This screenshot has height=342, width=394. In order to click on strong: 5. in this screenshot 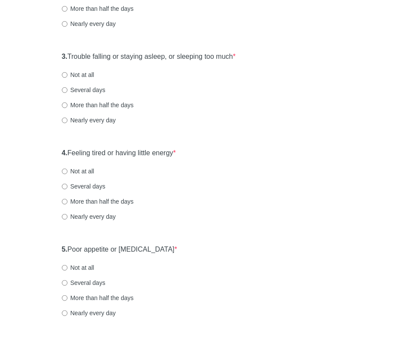, I will do `click(64, 249)`.